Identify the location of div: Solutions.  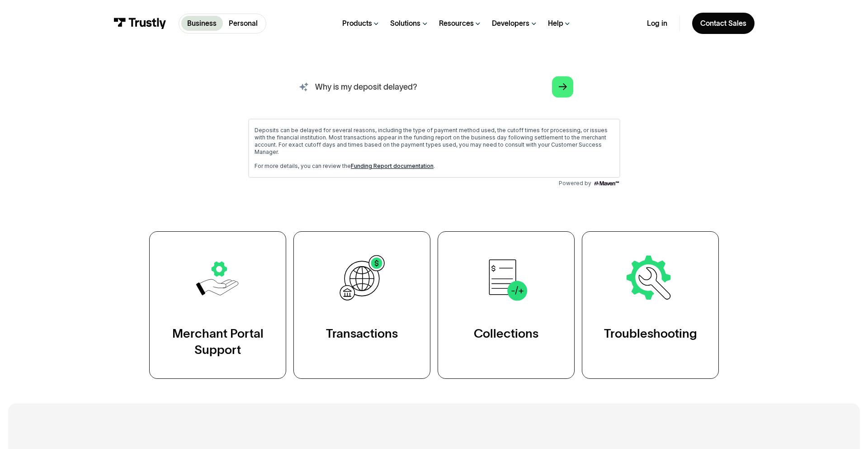
(405, 24).